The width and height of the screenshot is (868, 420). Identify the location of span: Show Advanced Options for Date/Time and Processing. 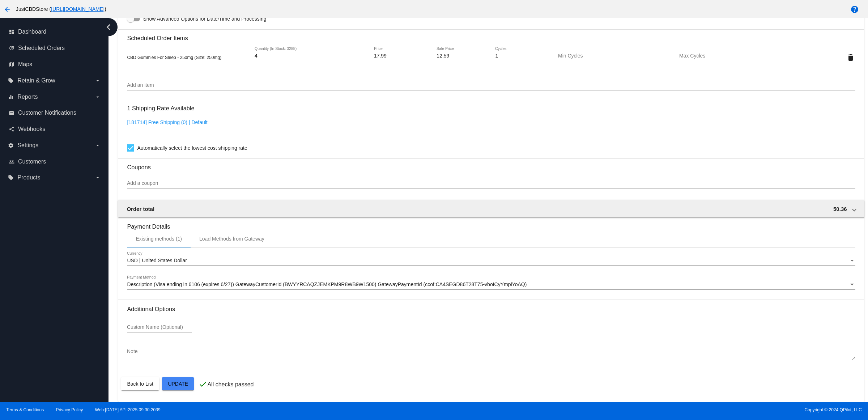
(205, 19).